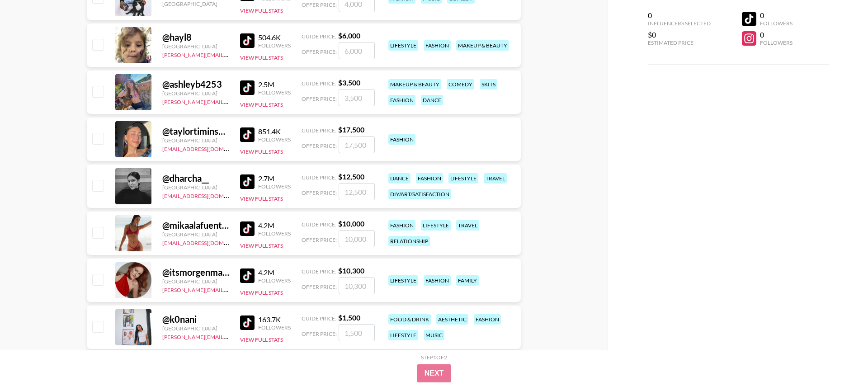  I want to click on div: 4.2M, so click(274, 273).